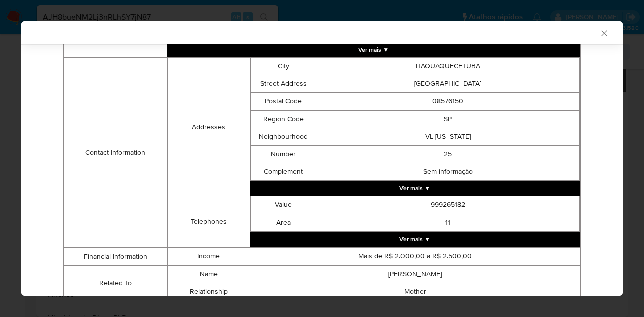 This screenshot has height=317, width=644. I want to click on button: Fechar a janela, so click(603, 33).